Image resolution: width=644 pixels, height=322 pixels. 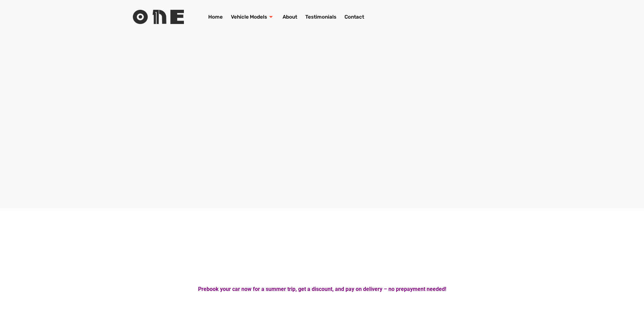 I want to click on a: Home, so click(x=215, y=17).